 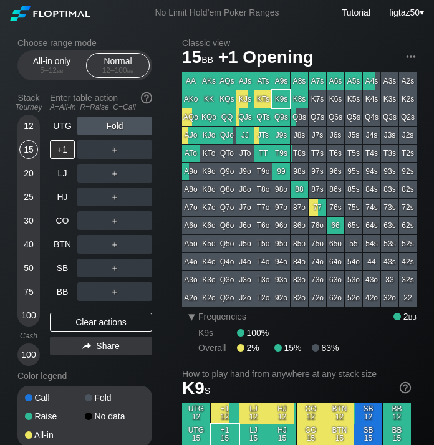 What do you see at coordinates (60, 70) in the screenshot?
I see `span: bb` at bounding box center [60, 70].